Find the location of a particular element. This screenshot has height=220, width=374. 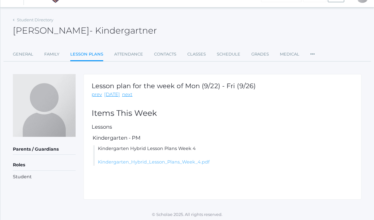

h2: Items This Week is located at coordinates (223, 113).